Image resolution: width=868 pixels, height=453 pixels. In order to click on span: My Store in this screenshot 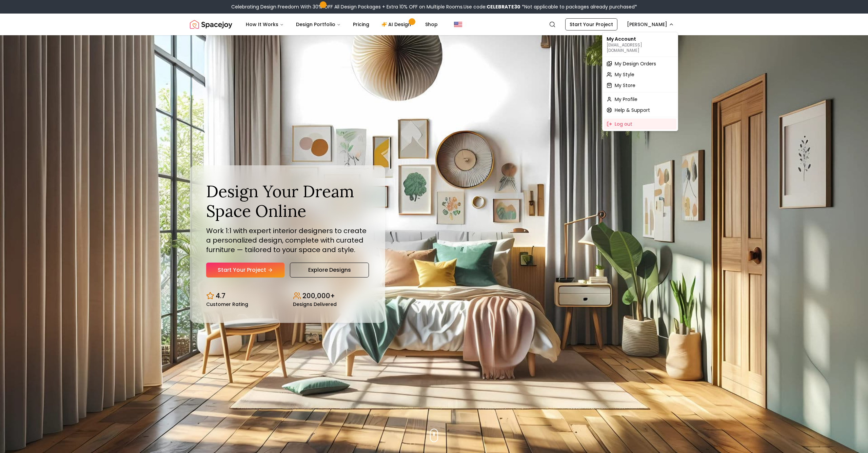, I will do `click(625, 86)`.